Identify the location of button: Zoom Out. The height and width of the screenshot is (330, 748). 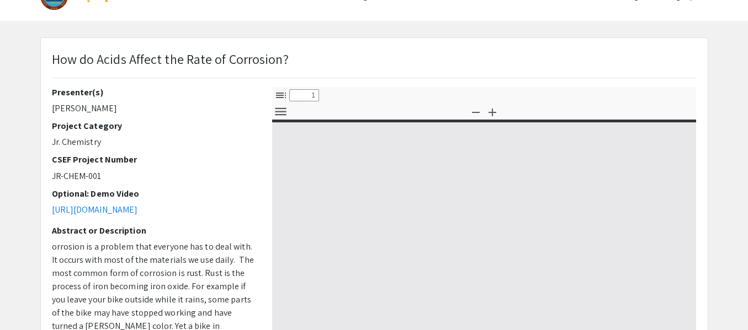
(476, 111).